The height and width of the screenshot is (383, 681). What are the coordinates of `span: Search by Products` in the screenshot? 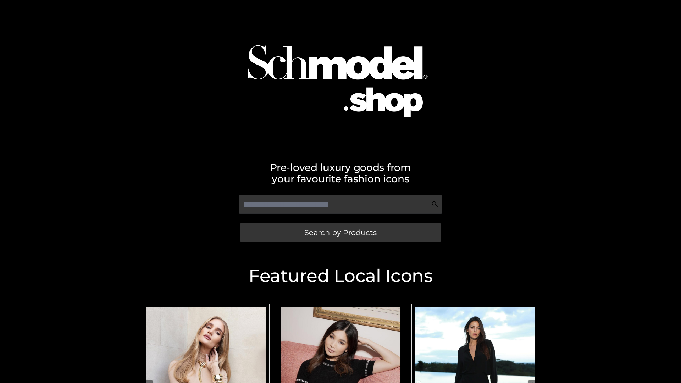 It's located at (340, 232).